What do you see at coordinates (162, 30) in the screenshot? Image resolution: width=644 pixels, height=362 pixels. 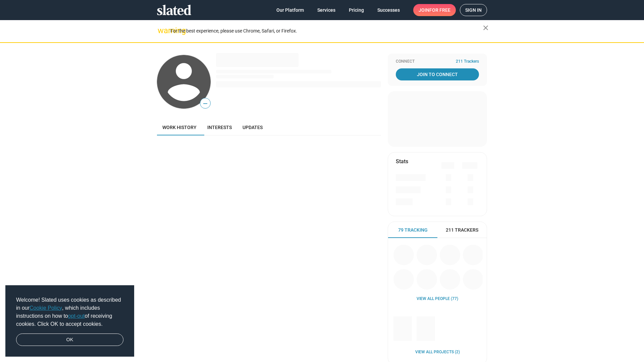 I see `mat-icon: warning` at bounding box center [162, 30].